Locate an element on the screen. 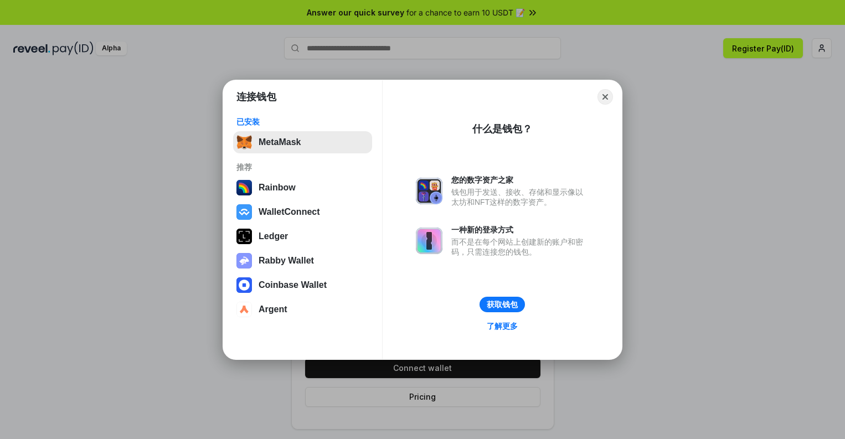 The width and height of the screenshot is (845, 439). div: 获取钱包 is located at coordinates (502, 304).